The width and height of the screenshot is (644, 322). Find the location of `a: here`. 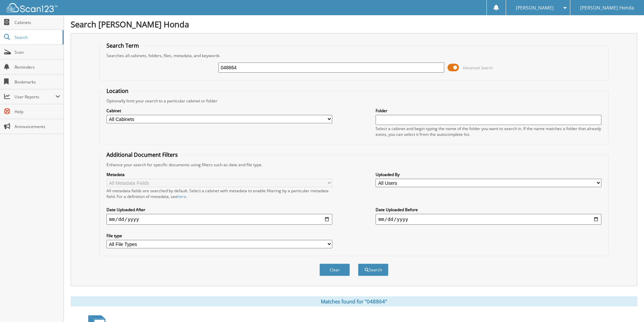

a: here is located at coordinates (182, 196).